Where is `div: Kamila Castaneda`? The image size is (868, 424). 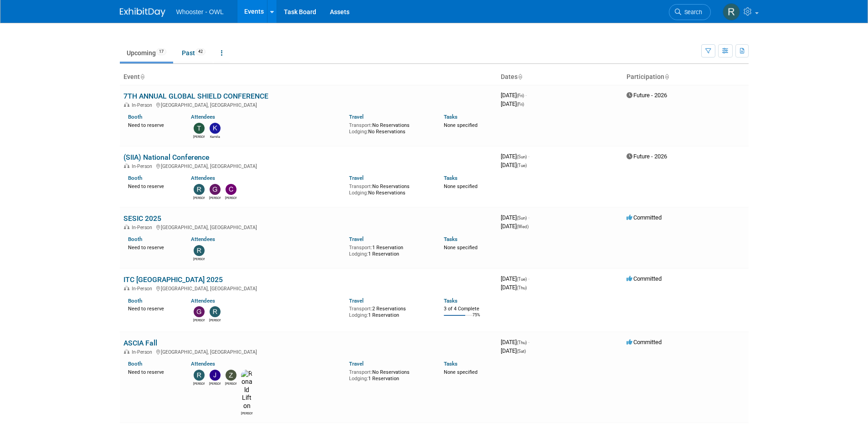
div: Kamila Castaneda is located at coordinates (215, 136).